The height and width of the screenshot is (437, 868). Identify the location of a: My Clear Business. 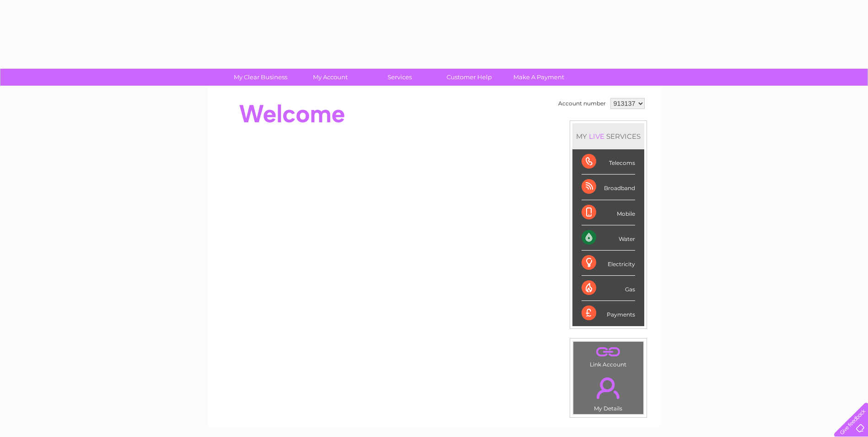
(261, 77).